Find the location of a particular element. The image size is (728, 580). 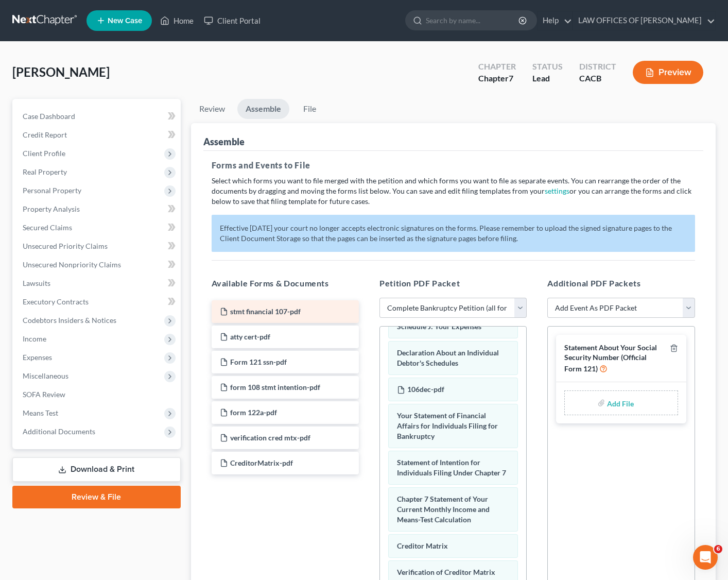

a: Lawsuits is located at coordinates (97, 283).